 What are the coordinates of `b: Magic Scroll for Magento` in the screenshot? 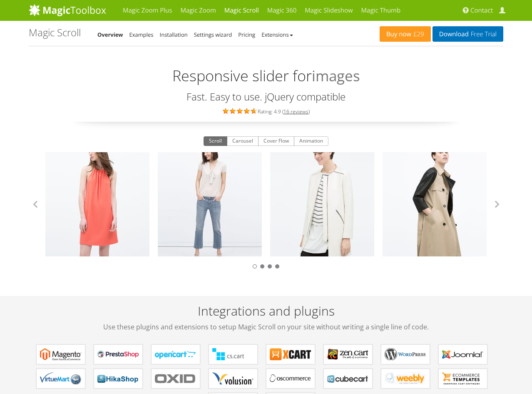 It's located at (61, 354).